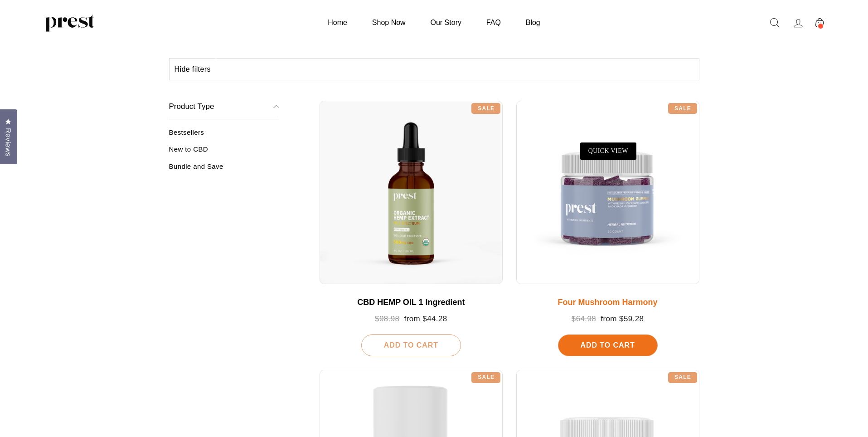 Image resolution: width=868 pixels, height=437 pixels. I want to click on div: from $59.28, so click(608, 319).